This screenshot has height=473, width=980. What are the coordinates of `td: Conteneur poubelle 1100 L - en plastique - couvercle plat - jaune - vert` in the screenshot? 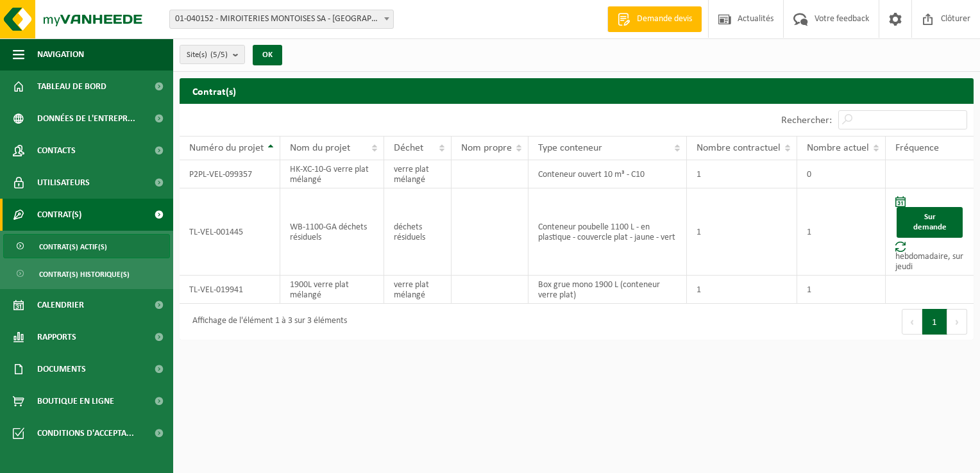 It's located at (607, 232).